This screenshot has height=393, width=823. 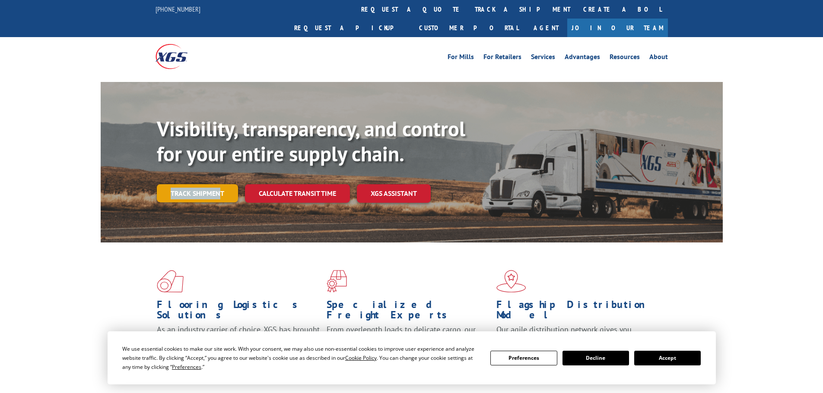 I want to click on a: Track shipment, so click(x=197, y=194).